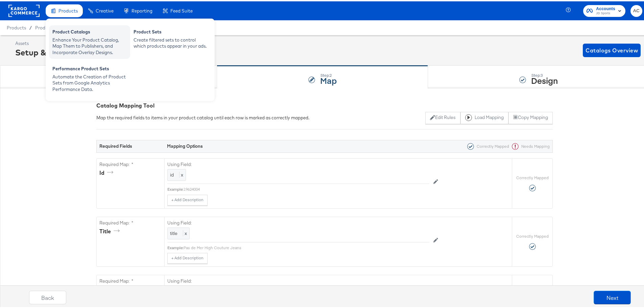 The image size is (644, 308). I want to click on span: title, so click(174, 232).